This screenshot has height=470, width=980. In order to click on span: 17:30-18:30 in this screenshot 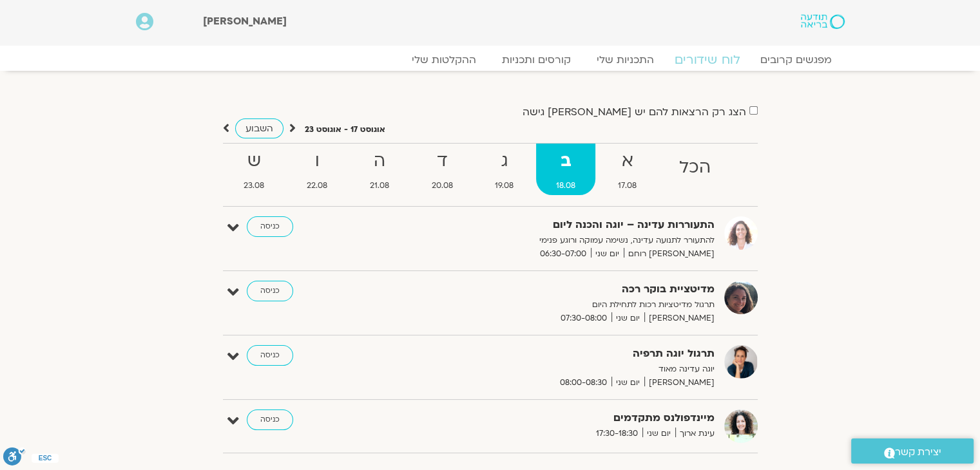, I will do `click(616, 433)`.